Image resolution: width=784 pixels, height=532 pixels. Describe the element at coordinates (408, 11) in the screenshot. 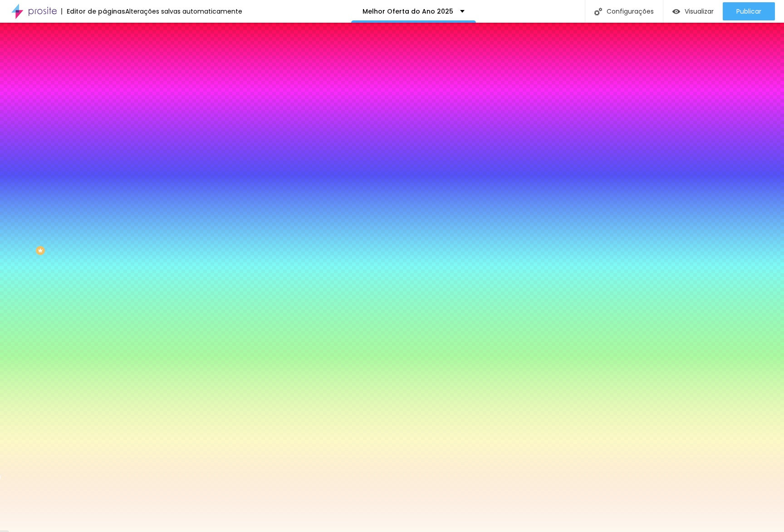

I see `p: Melhor Oferta do Ano 2025` at that location.